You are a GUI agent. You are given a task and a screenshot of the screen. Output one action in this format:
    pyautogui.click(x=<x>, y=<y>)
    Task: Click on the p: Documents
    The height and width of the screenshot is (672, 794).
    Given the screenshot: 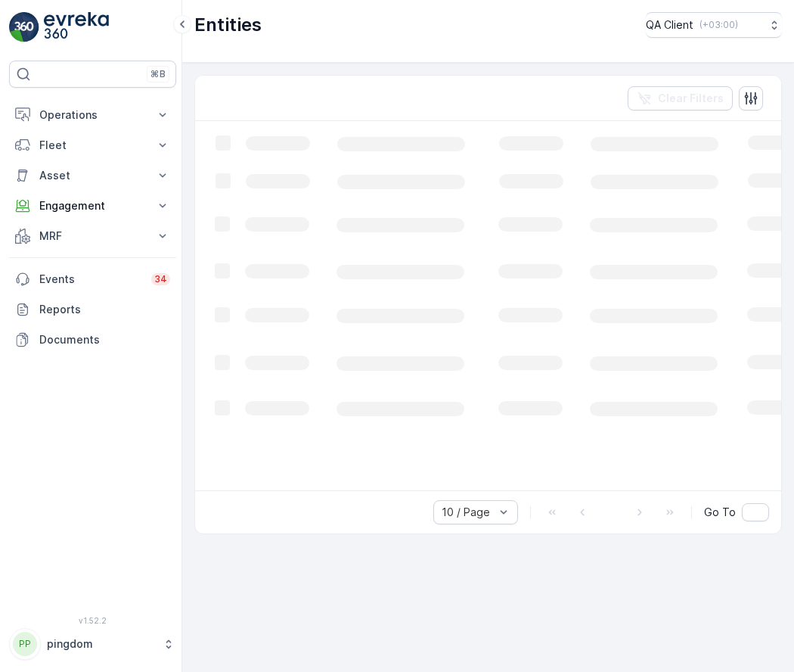 What is the action you would take?
    pyautogui.click(x=104, y=340)
    